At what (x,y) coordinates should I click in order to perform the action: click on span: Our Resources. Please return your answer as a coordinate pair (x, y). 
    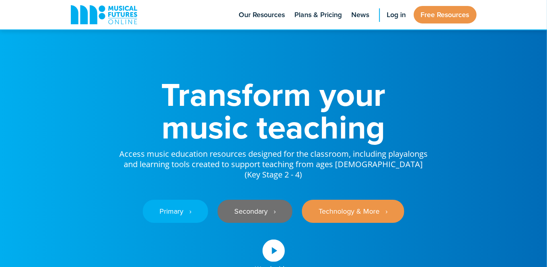
    Looking at the image, I should click on (262, 15).